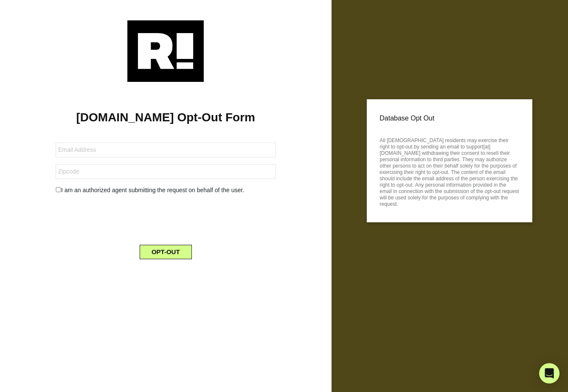  I want to click on input: Zipcode, so click(166, 171).